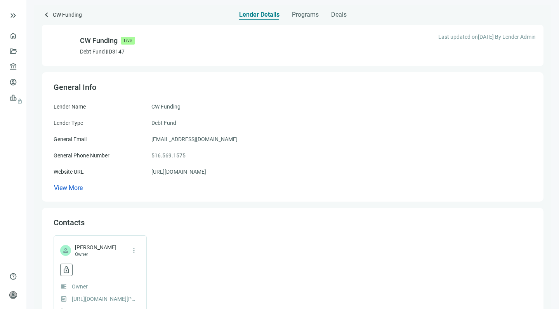  What do you see at coordinates (305, 15) in the screenshot?
I see `span: Programs` at bounding box center [305, 15].